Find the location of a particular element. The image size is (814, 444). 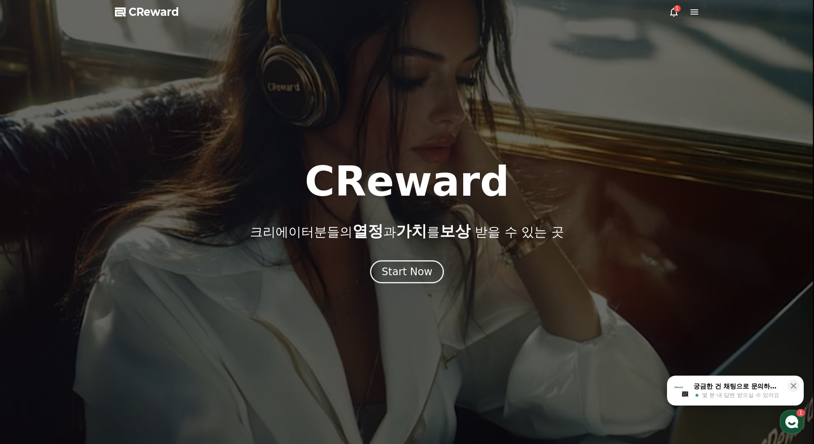

p: 크리에이터분들의 과 를 받을 수 있는 곳 is located at coordinates (407, 231).